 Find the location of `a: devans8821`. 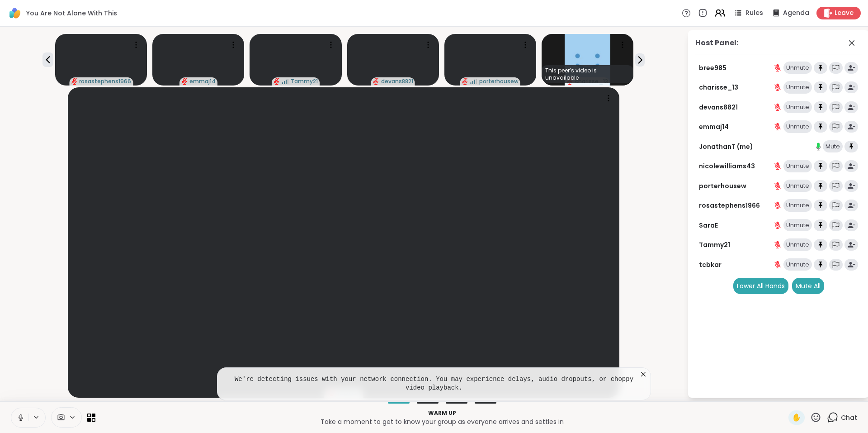

a: devans8821 is located at coordinates (718, 107).